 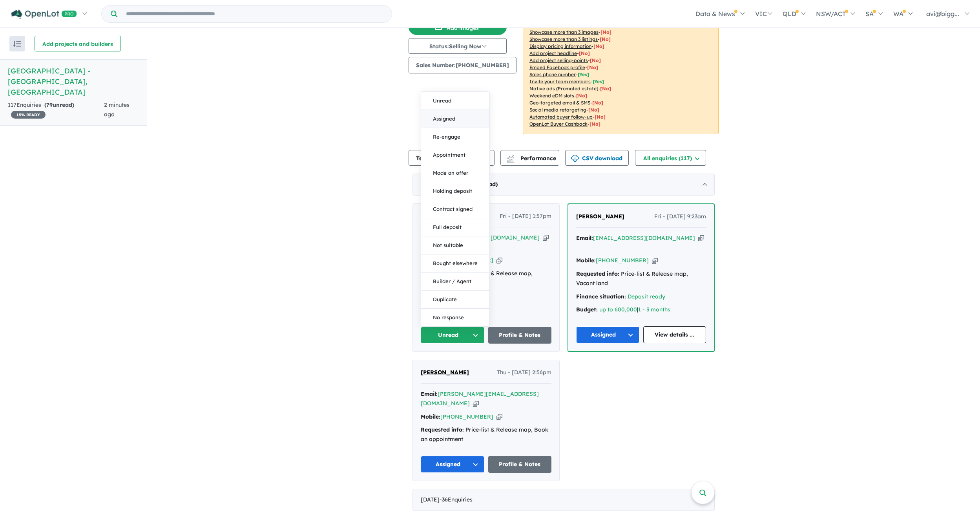 What do you see at coordinates (560, 81) in the screenshot?
I see `u: Invite your team members` at bounding box center [560, 81].